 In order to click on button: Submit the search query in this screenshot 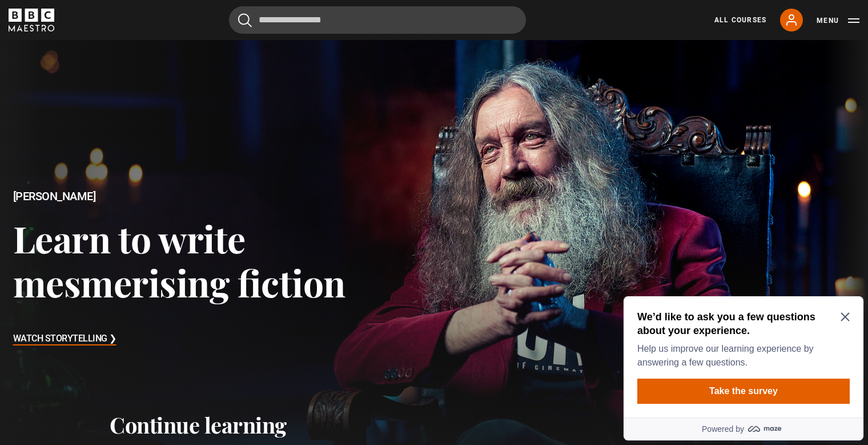, I will do `click(245, 20)`.